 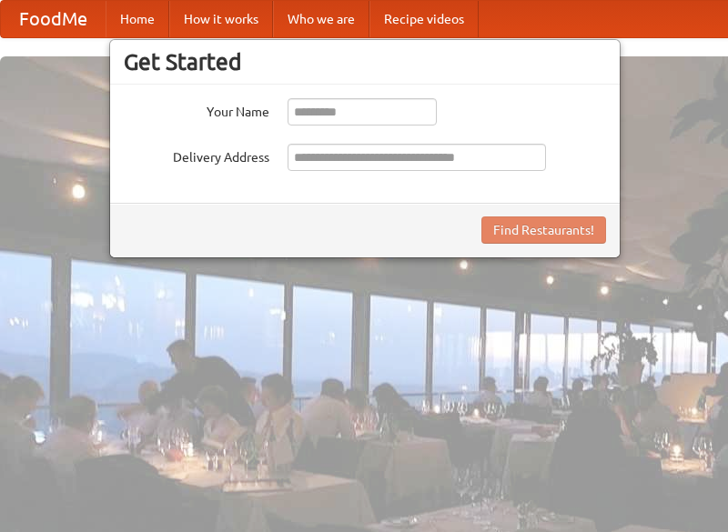 What do you see at coordinates (543, 230) in the screenshot?
I see `button: Find Restaurants!` at bounding box center [543, 230].